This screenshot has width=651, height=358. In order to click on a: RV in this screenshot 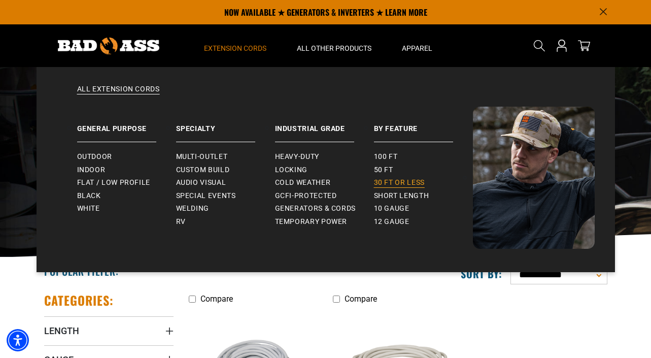, I will do `click(225, 222)`.